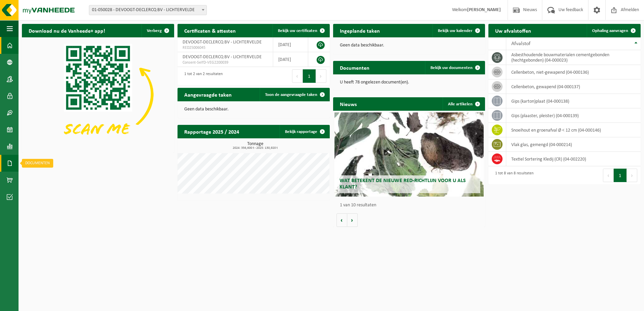 The width and height of the screenshot is (644, 311). I want to click on a: Bekijk rapportage, so click(304, 132).